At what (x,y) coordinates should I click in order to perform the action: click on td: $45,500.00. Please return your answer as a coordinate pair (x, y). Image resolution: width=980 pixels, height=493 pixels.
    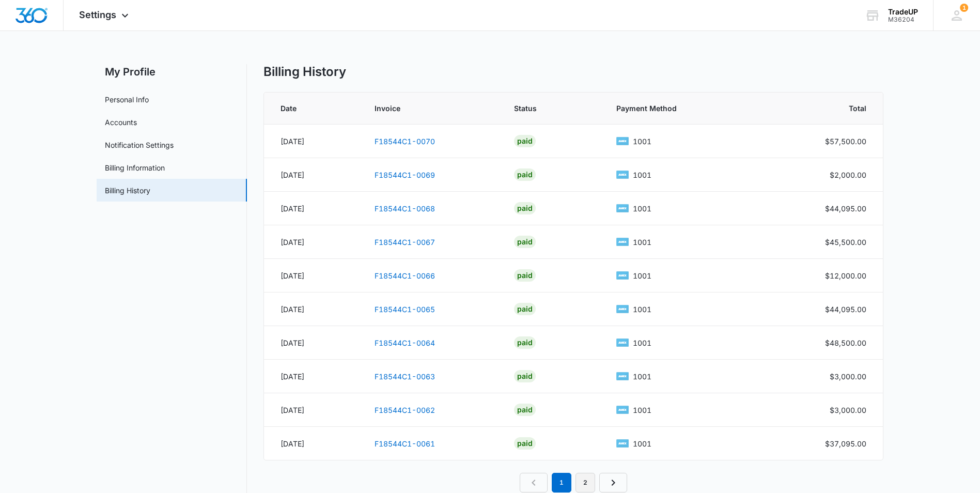
    Looking at the image, I should click on (825, 241).